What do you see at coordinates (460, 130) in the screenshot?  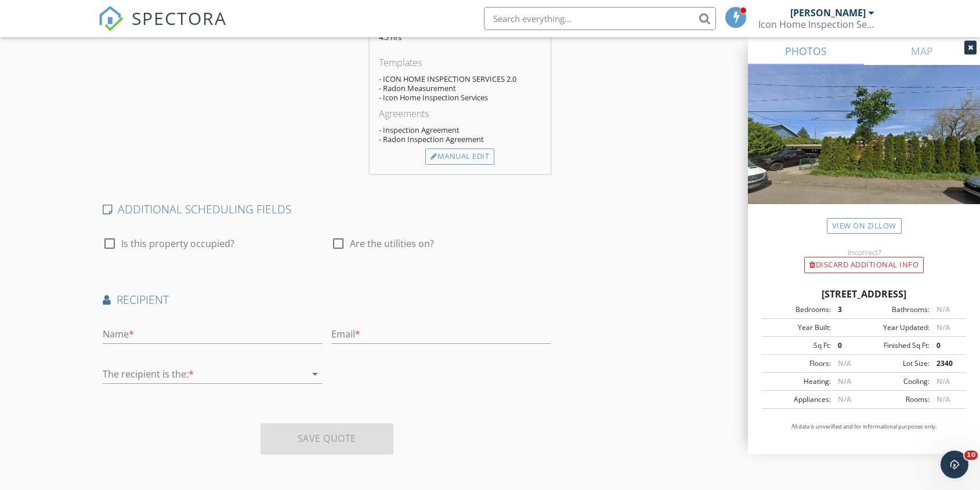 I see `div: - Inspection Agreement` at bounding box center [460, 130].